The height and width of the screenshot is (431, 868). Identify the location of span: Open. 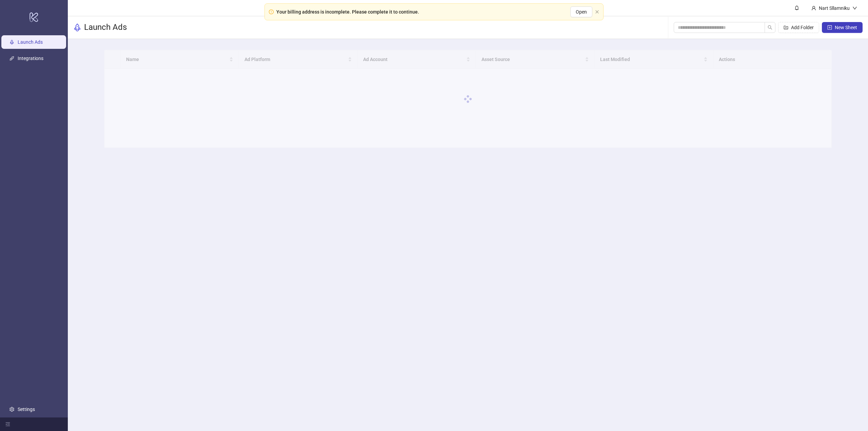
(581, 12).